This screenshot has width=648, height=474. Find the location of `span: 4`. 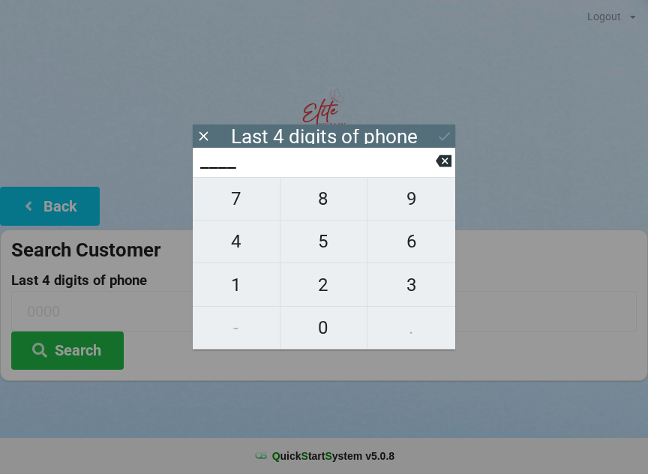

span: 4 is located at coordinates (236, 242).